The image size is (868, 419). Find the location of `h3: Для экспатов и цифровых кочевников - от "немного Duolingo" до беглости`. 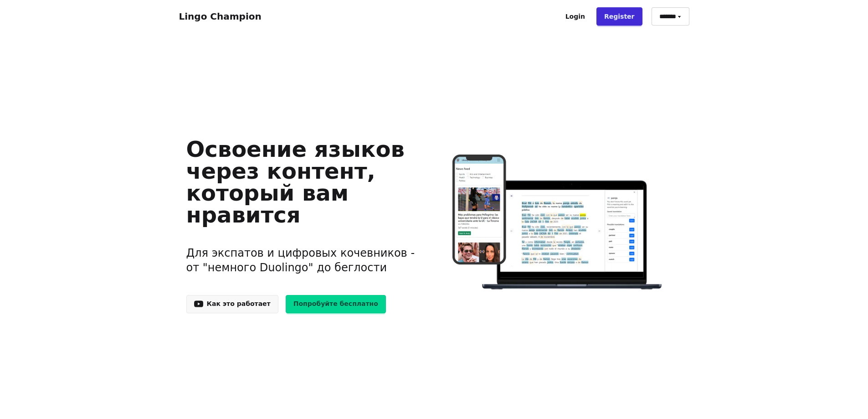

h3: Для экспатов и цифровых кочевников - от "немного Duolingo" до беглости is located at coordinates (303, 260).